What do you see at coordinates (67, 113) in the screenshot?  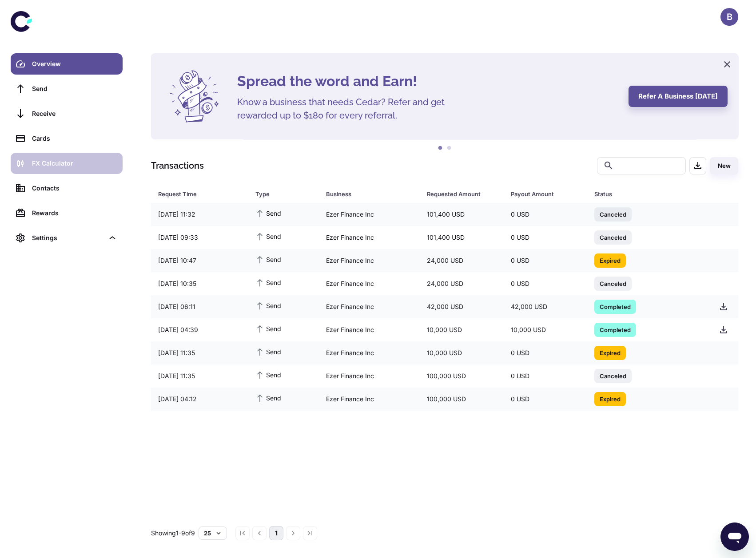 I see `a: Receive` at bounding box center [67, 113].